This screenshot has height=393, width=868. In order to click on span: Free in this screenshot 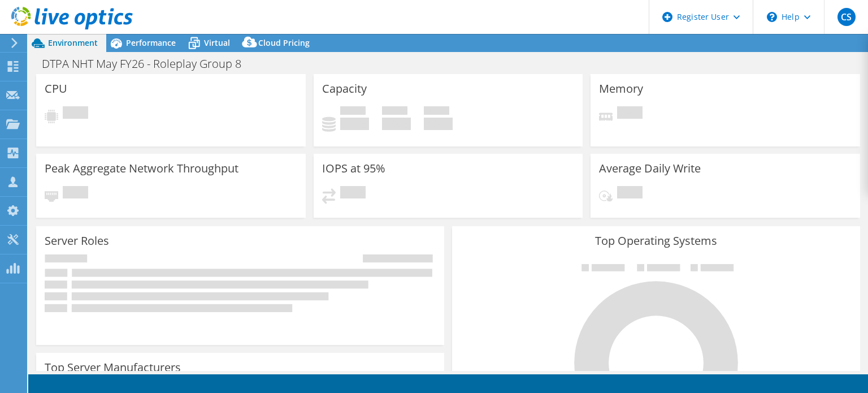, I will do `click(394, 112)`.